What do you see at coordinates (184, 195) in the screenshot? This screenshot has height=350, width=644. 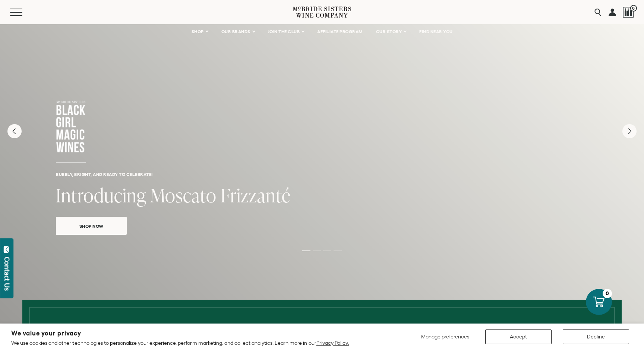 I see `span: Moscato` at bounding box center [184, 195].